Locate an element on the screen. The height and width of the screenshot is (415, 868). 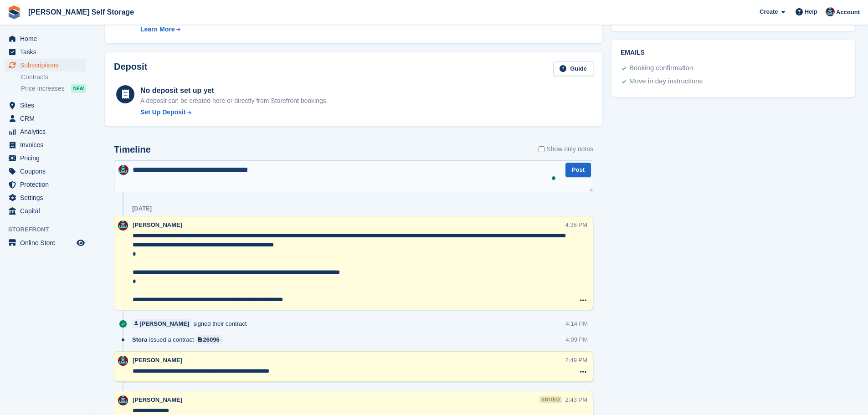
span: Protection is located at coordinates (48, 184).